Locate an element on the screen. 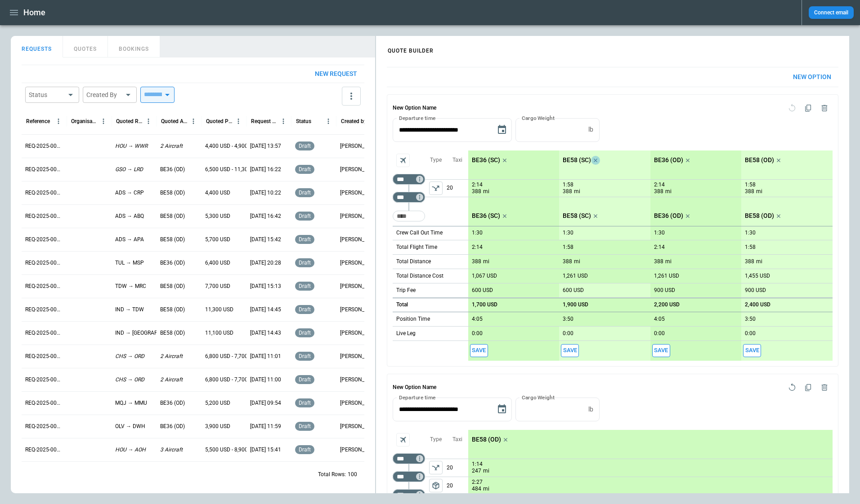  p: Total Distance is located at coordinates (414, 261).